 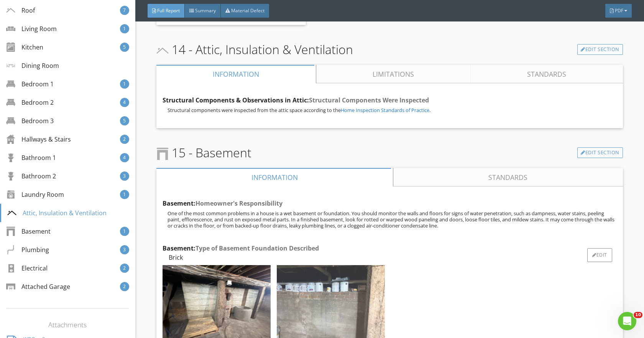 I want to click on div: Brick, so click(x=389, y=257).